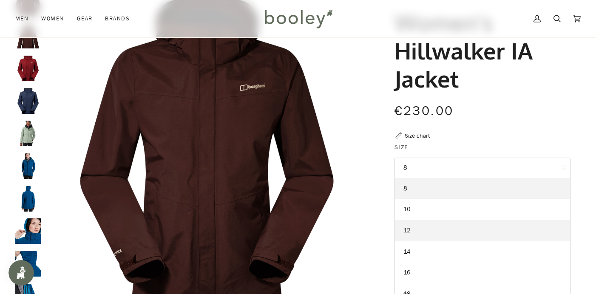 This screenshot has height=294, width=596. What do you see at coordinates (85, 19) in the screenshot?
I see `span: Gear` at bounding box center [85, 19].